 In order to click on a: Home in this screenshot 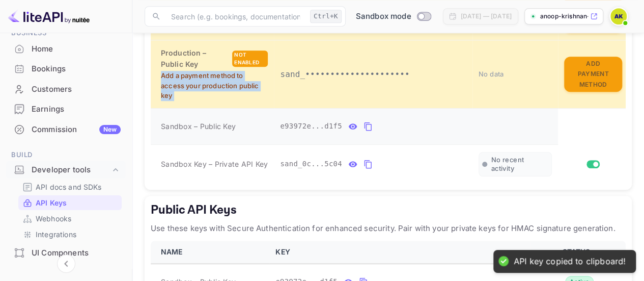, I will do `click(66, 48)`.